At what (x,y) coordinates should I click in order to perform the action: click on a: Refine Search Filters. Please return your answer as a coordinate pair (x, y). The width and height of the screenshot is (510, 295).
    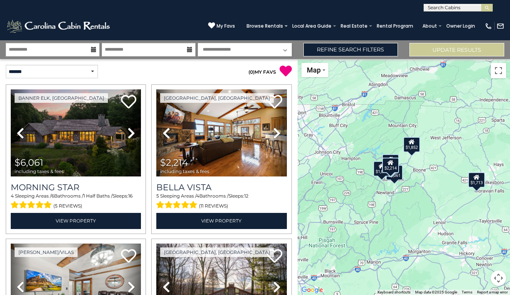
    Looking at the image, I should click on (350, 49).